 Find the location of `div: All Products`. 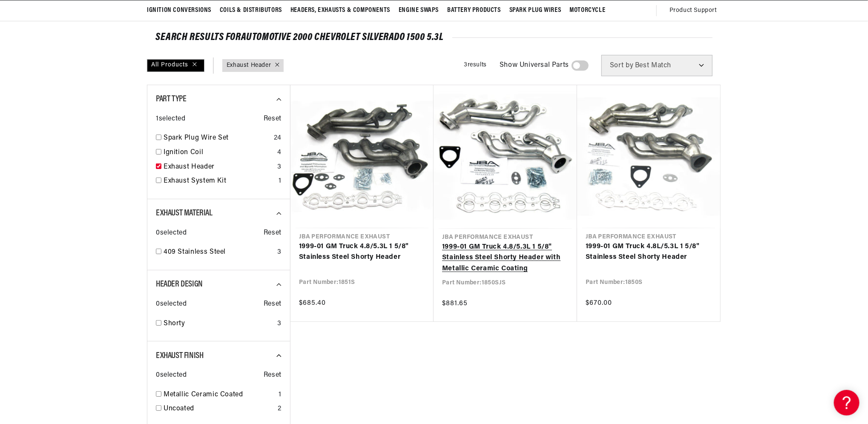

div: All Products is located at coordinates (176, 66).